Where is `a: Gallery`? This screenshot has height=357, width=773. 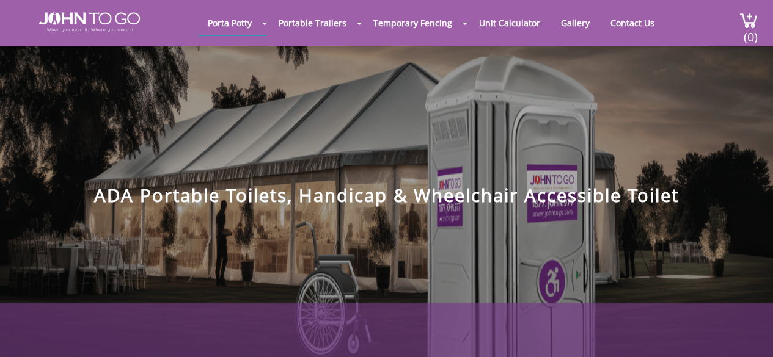
a: Gallery is located at coordinates (575, 23).